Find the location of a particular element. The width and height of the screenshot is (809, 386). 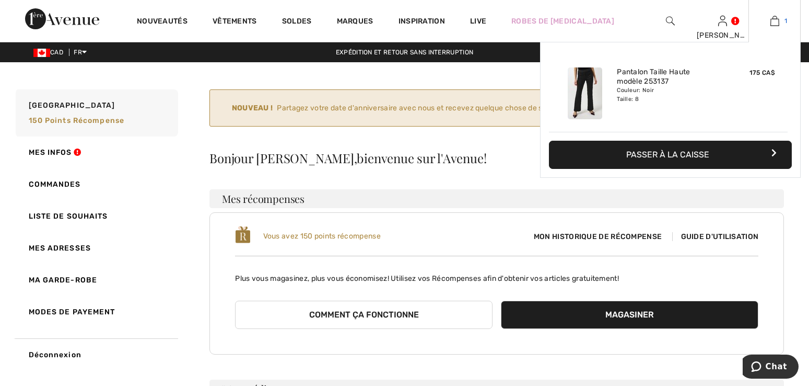

a: Mes infos is located at coordinates (96, 152).